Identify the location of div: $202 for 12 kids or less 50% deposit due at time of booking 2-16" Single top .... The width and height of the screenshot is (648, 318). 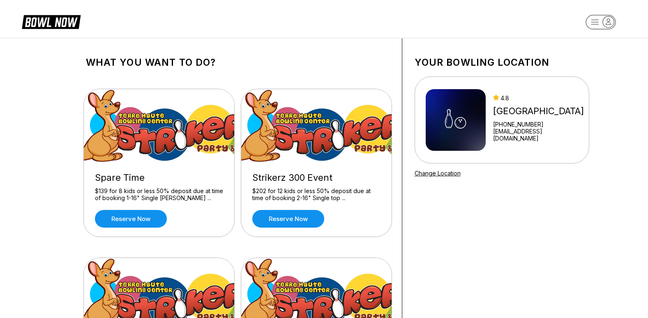
(316, 194).